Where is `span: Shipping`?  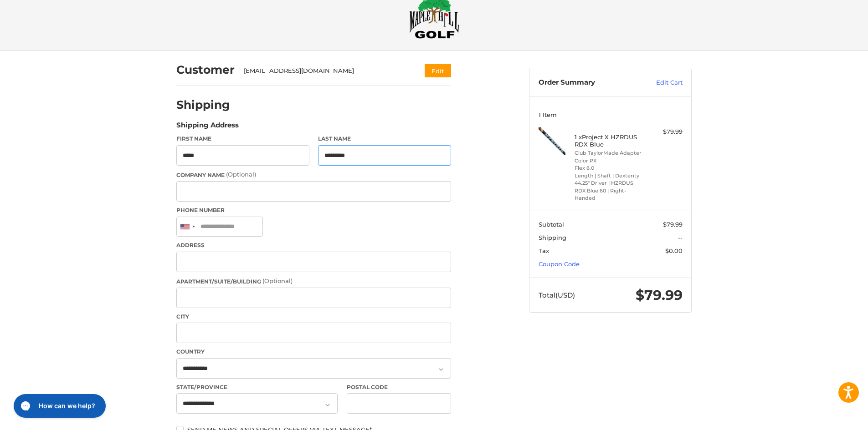
span: Shipping is located at coordinates (552, 238).